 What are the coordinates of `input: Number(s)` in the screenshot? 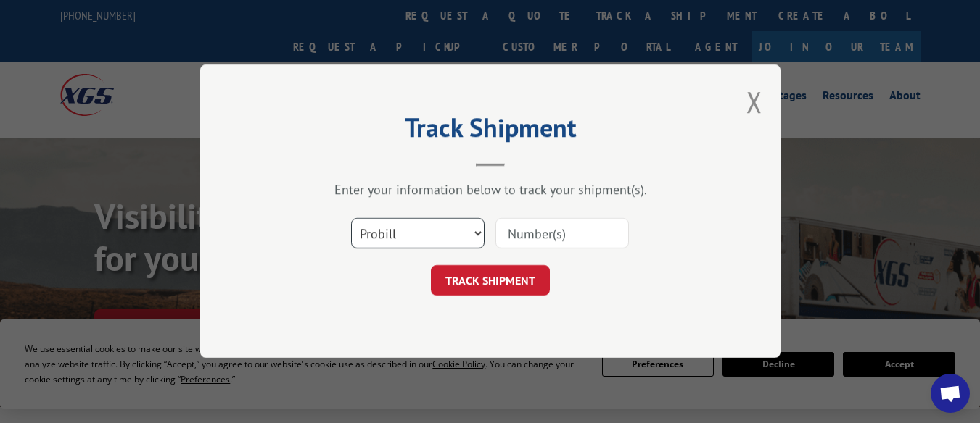 It's located at (562, 234).